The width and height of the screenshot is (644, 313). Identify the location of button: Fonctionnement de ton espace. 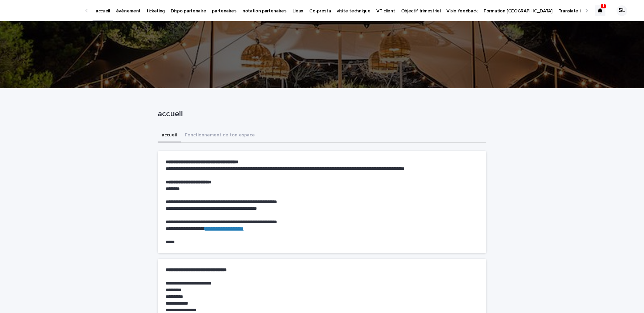
(220, 136).